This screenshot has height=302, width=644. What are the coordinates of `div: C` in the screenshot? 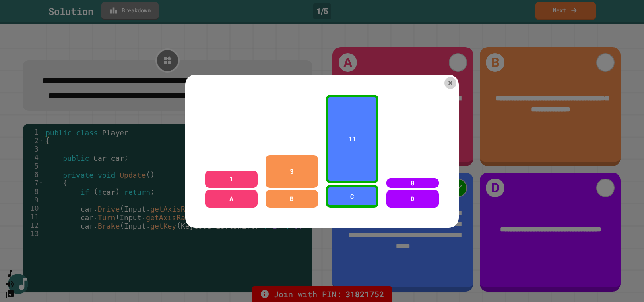 It's located at (352, 196).